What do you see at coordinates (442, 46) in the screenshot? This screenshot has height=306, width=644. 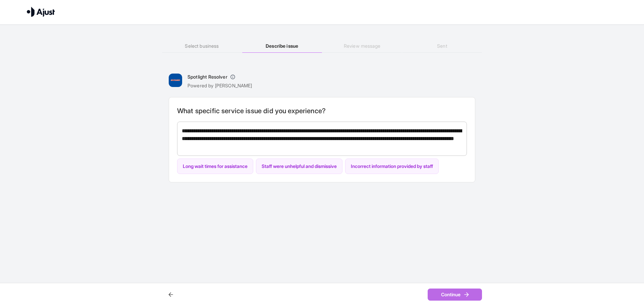 I see `h6: Sent` at bounding box center [442, 46].